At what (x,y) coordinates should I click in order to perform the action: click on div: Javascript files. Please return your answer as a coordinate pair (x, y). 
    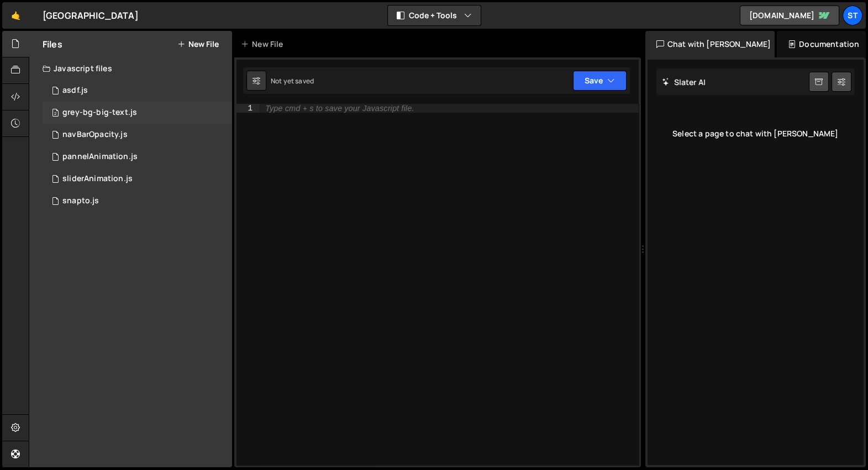
    Looking at the image, I should click on (131, 69).